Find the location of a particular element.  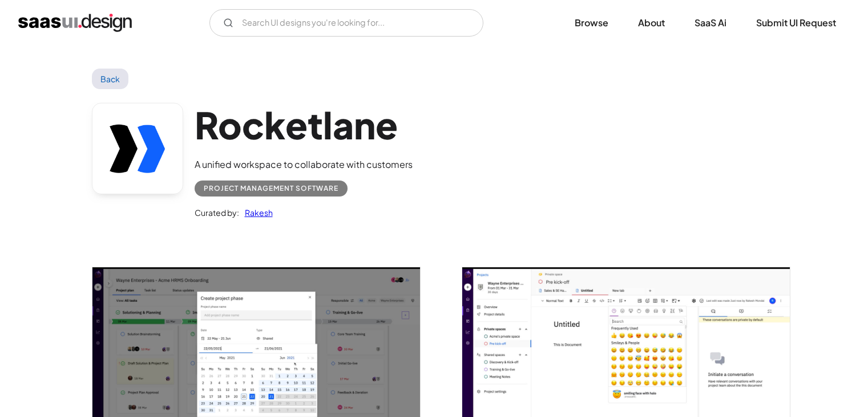

div: Curated by: is located at coordinates (217, 213).